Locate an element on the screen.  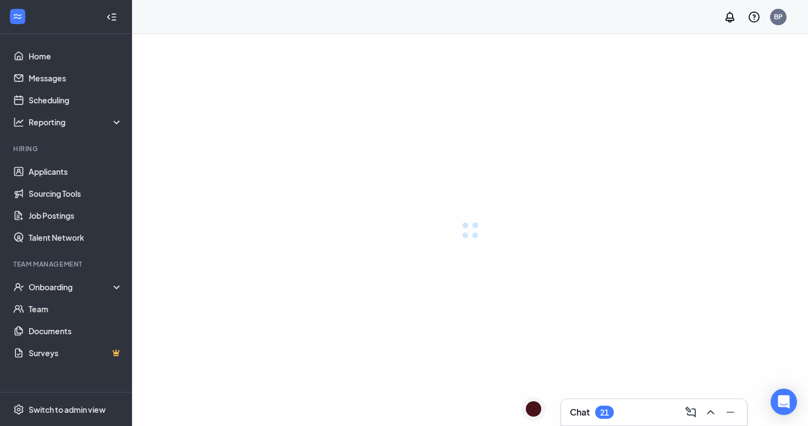
a: Scheduling is located at coordinates (75, 100).